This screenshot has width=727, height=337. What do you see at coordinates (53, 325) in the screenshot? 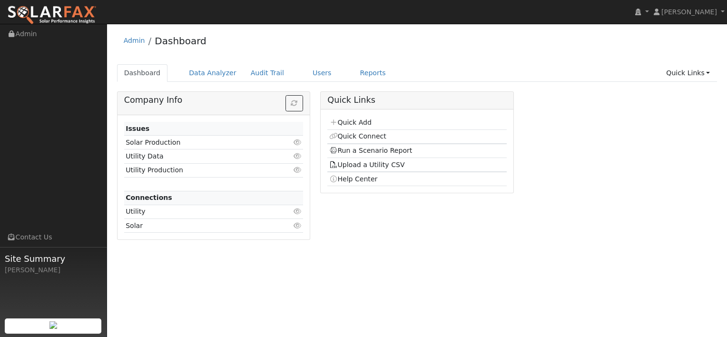
I see `img: retrieve` at bounding box center [53, 325].